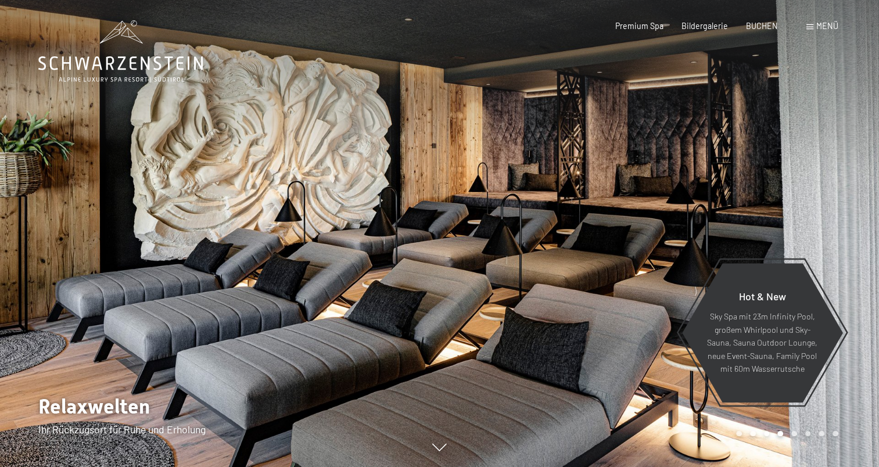 This screenshot has height=467, width=879. I want to click on div: Carousel Page 8, so click(836, 434).